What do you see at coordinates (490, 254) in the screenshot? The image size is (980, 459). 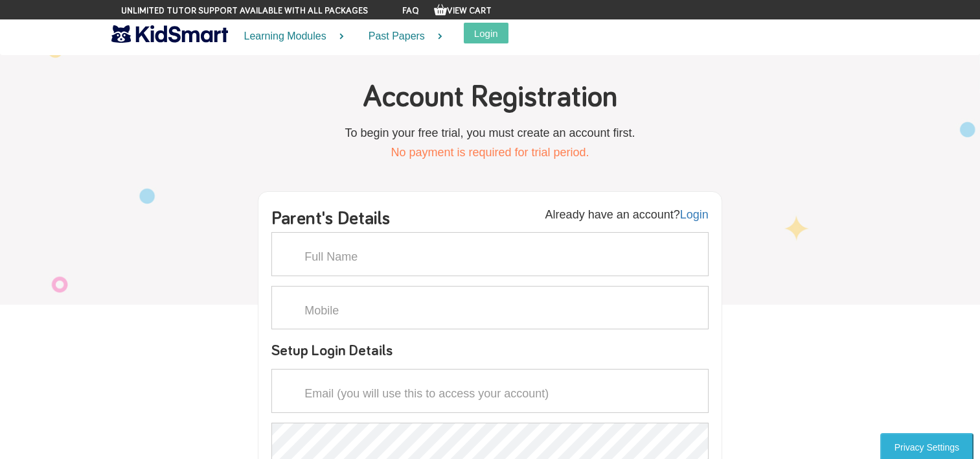 I see `input: Full Name` at bounding box center [490, 254].